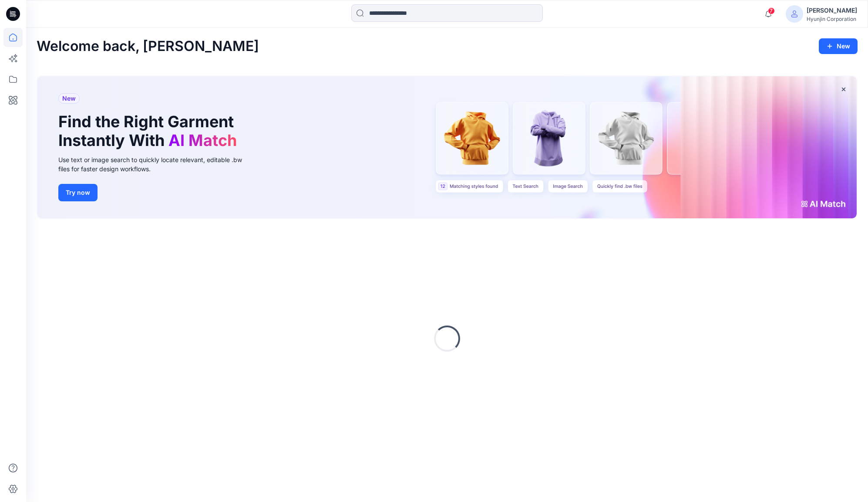 Image resolution: width=868 pixels, height=502 pixels. Describe the element at coordinates (150, 131) in the screenshot. I see `h1: Find the Right Garment Instantly With` at that location.